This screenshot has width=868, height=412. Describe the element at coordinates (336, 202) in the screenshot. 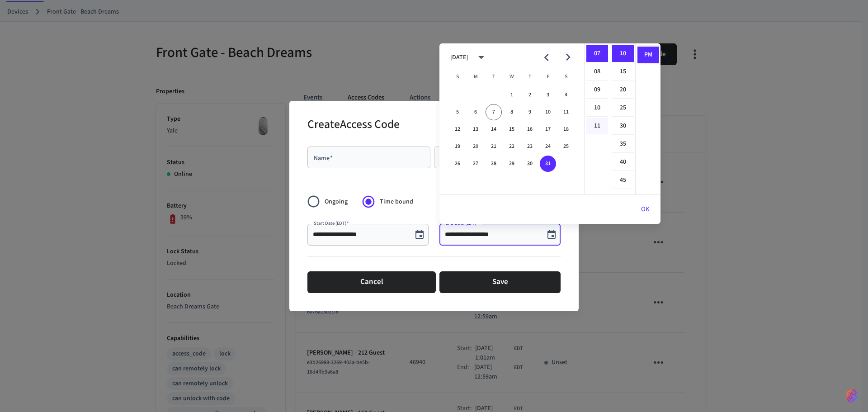

I see `span: Ongoing` at that location.